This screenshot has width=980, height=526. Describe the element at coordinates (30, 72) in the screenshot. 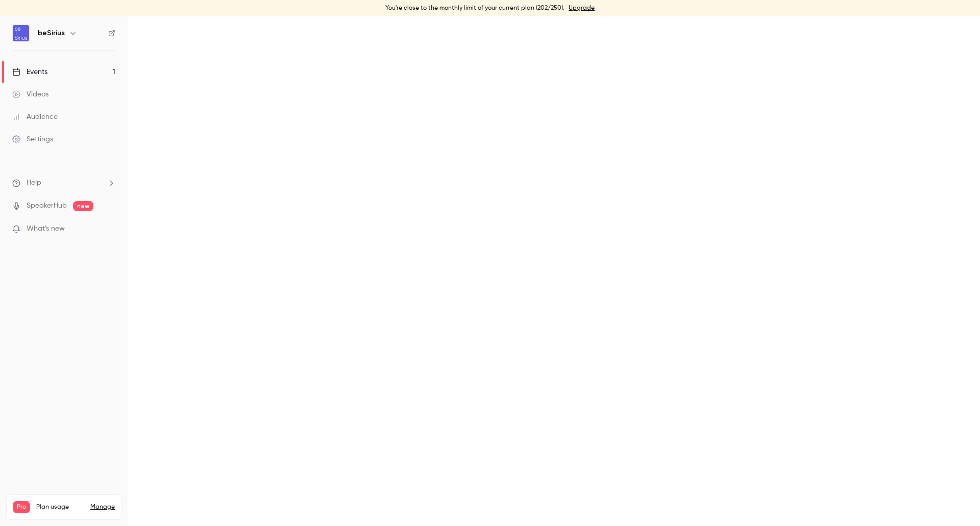

I see `div: Events` at that location.